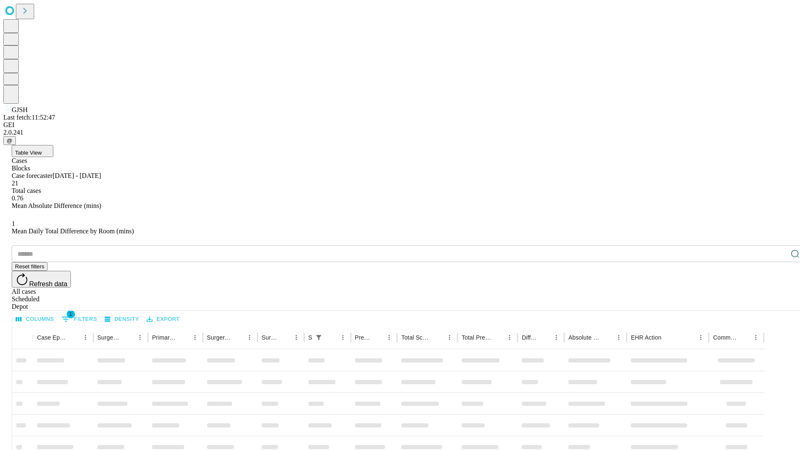  Describe the element at coordinates (41, 279) in the screenshot. I see `button: Refresh data` at that location.